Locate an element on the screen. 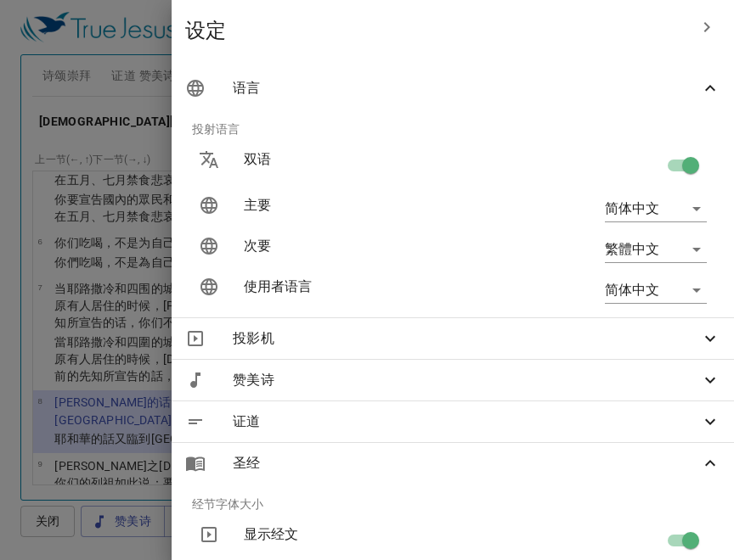 This screenshot has width=734, height=560. div: 投影机 is located at coordinates (453, 339).